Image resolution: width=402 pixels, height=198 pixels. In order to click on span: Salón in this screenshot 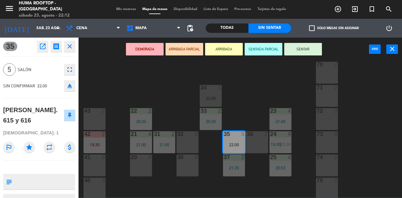, I will do `click(39, 70)`.